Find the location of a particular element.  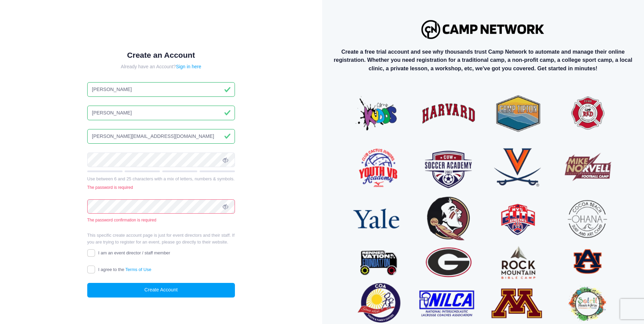

input: Last Name is located at coordinates (161, 112).